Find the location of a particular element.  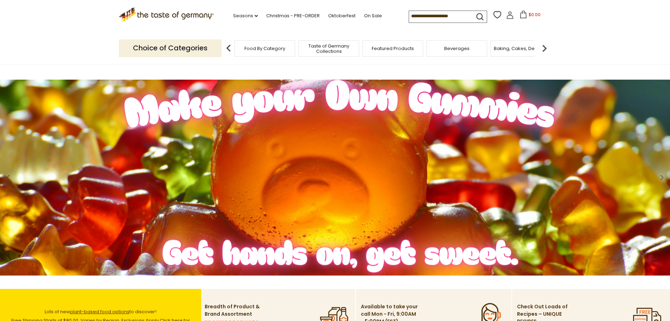

a: On Sale is located at coordinates (373, 16).